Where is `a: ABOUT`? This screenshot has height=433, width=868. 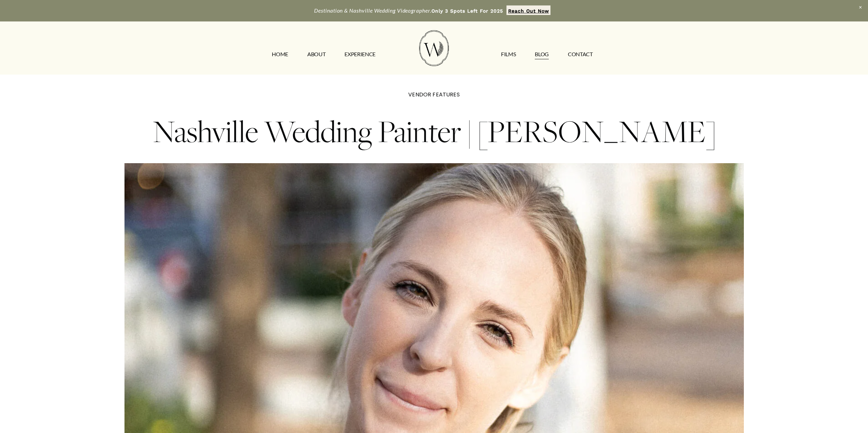 a: ABOUT is located at coordinates (316, 54).